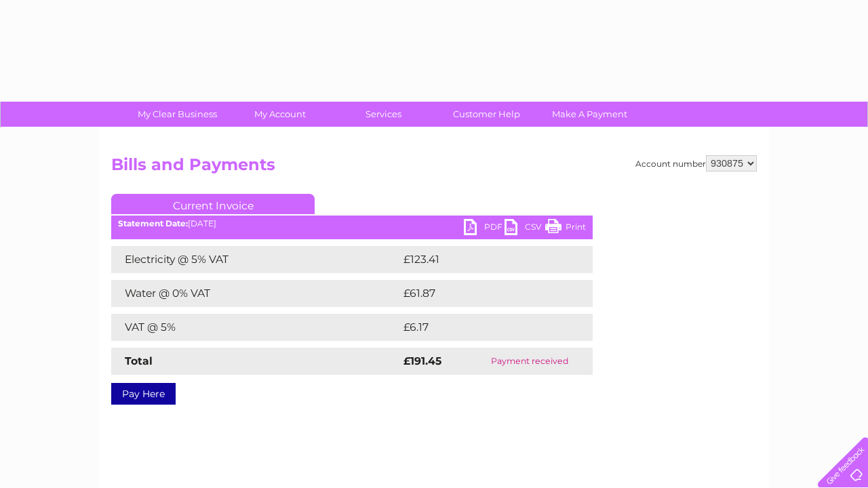 Image resolution: width=868 pixels, height=488 pixels. Describe the element at coordinates (423, 361) in the screenshot. I see `strong: £191.45` at that location.